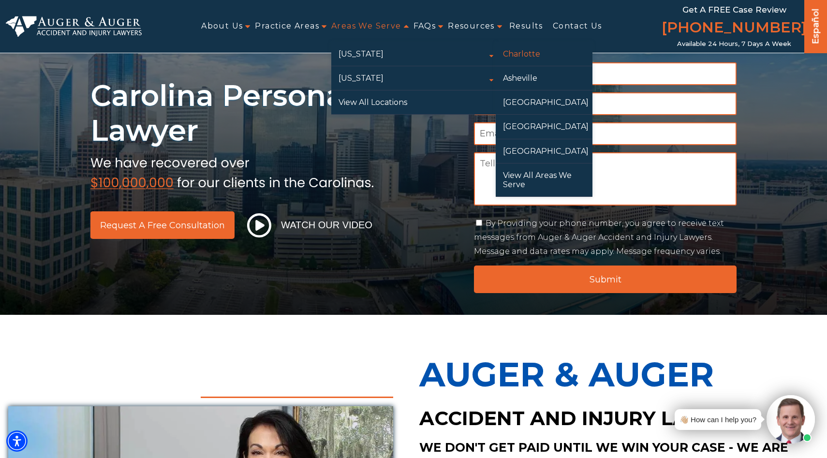 The image size is (827, 458). I want to click on a: Charlotte, so click(544, 54).